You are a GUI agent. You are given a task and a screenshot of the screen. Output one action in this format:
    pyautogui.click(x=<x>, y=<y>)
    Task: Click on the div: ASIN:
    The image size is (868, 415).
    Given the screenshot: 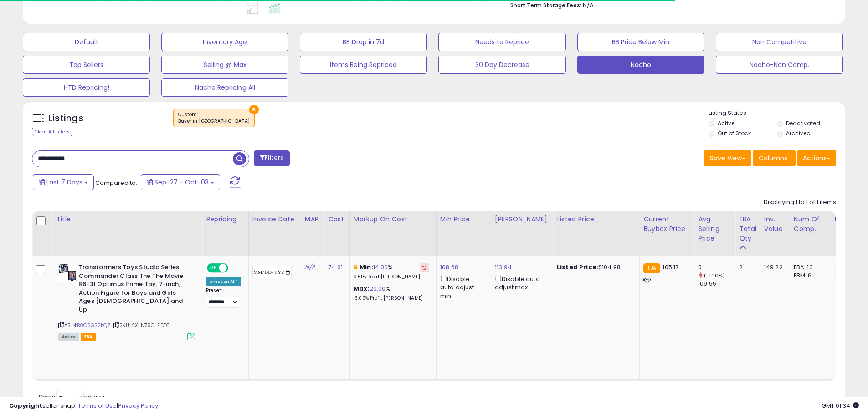 What is the action you would take?
    pyautogui.click(x=127, y=301)
    